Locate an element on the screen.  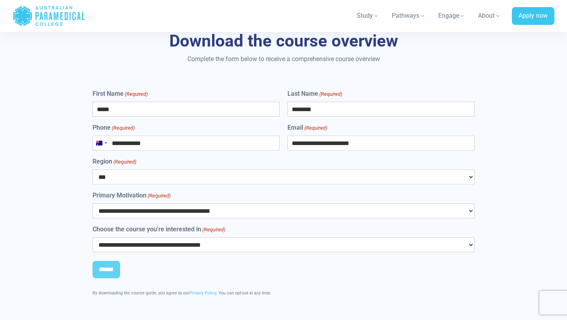
label: Choose the course you're interested in is located at coordinates (159, 229).